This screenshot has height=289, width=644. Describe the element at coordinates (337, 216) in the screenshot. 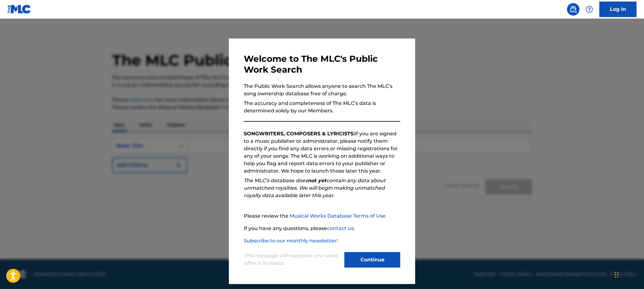

I see `a: Musical Works Database Terms of Use` at that location.